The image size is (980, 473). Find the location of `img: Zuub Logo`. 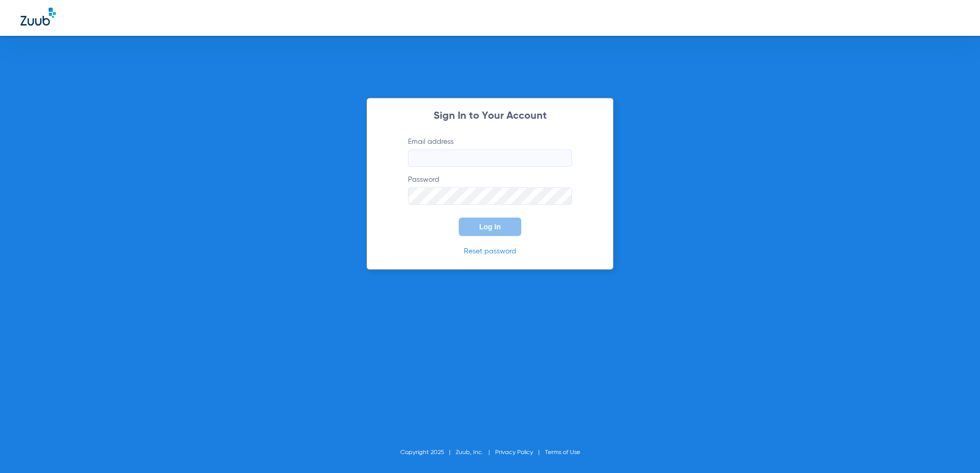

img: Zuub Logo is located at coordinates (38, 16).